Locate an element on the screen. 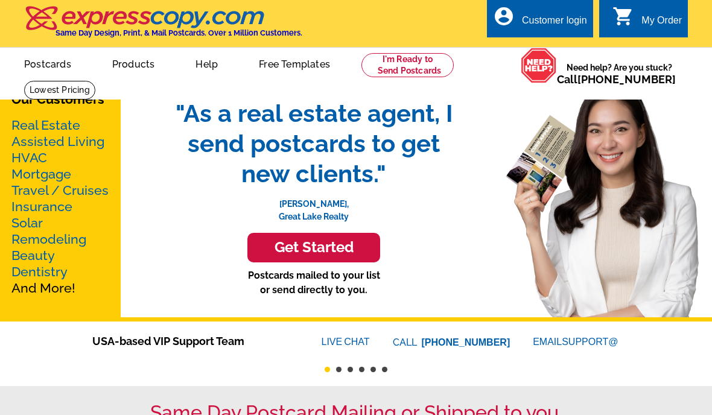 Image resolution: width=712 pixels, height=415 pixels. p: And More! is located at coordinates (60, 206).